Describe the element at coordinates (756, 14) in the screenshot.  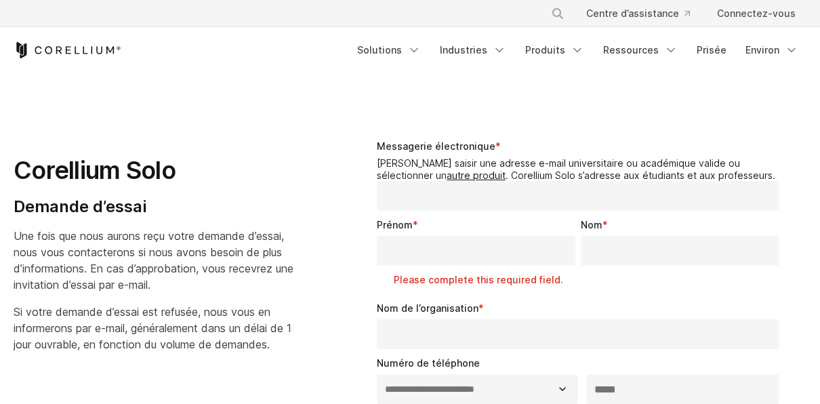
I see `a: Connectez-vous` at that location.